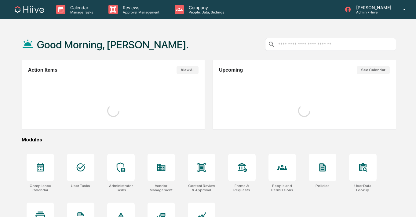  I want to click on div: User Data Lookup, so click(363, 188).